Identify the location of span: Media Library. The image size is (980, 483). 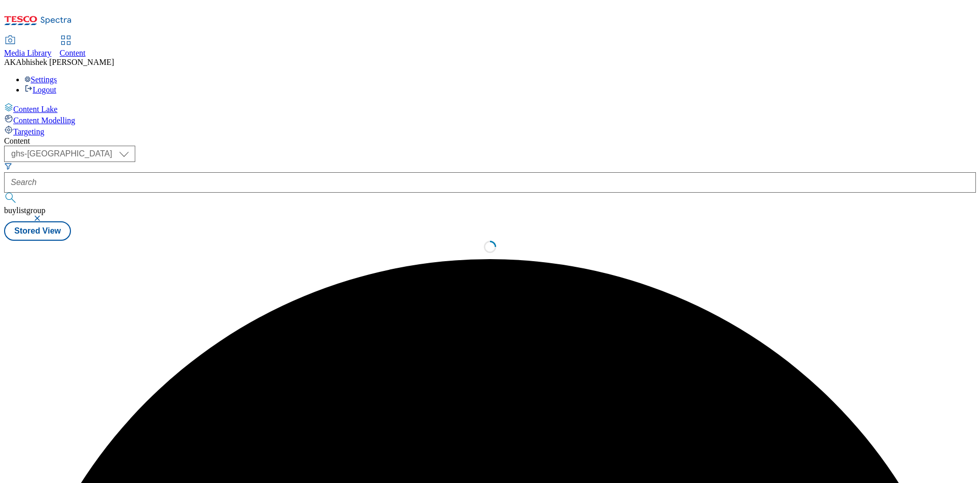
(28, 53).